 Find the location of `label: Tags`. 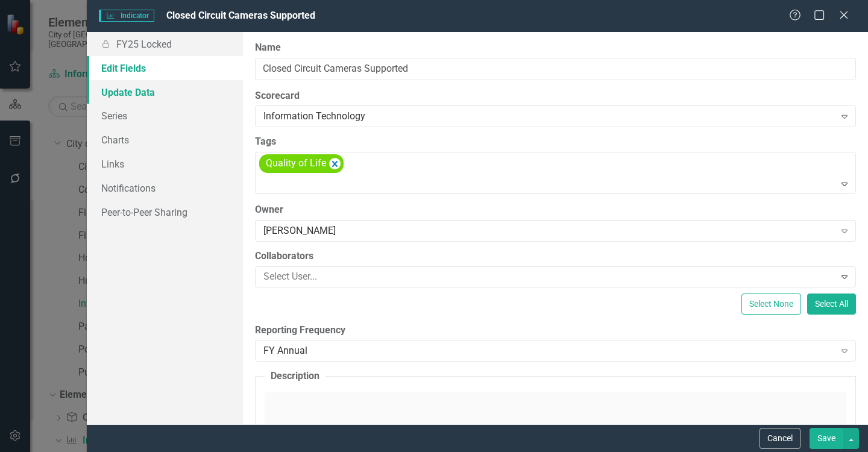

label: Tags is located at coordinates (555, 142).